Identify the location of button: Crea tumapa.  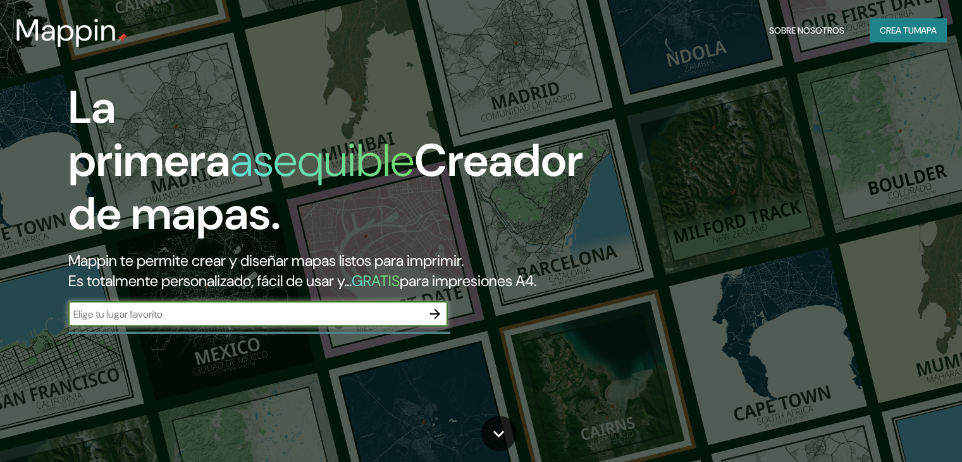
(909, 30).